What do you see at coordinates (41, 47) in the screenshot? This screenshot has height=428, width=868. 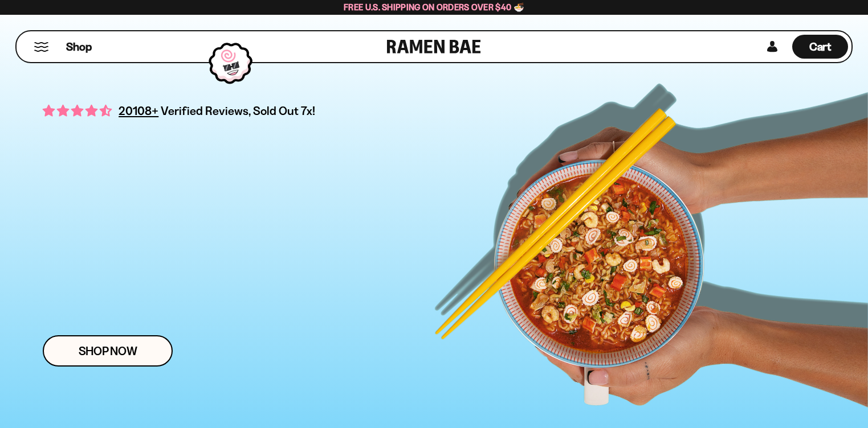 I see `button: Mobile Menu Trigger` at bounding box center [41, 47].